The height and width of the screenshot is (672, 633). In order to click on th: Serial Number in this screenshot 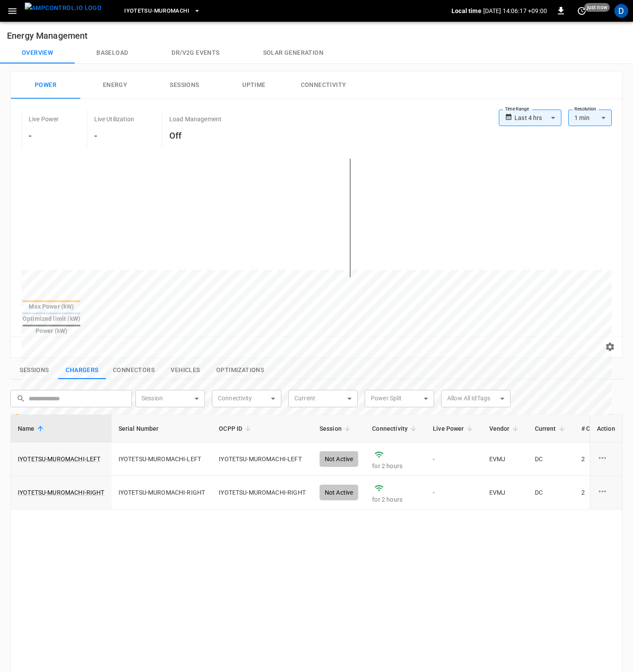, I will do `click(162, 428)`.